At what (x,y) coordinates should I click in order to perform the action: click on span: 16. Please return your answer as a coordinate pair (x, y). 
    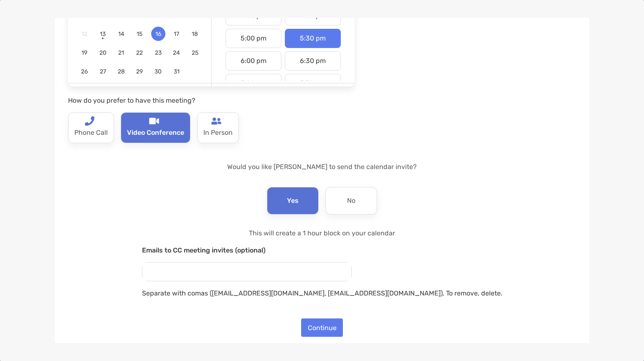
    Looking at the image, I should click on (158, 34).